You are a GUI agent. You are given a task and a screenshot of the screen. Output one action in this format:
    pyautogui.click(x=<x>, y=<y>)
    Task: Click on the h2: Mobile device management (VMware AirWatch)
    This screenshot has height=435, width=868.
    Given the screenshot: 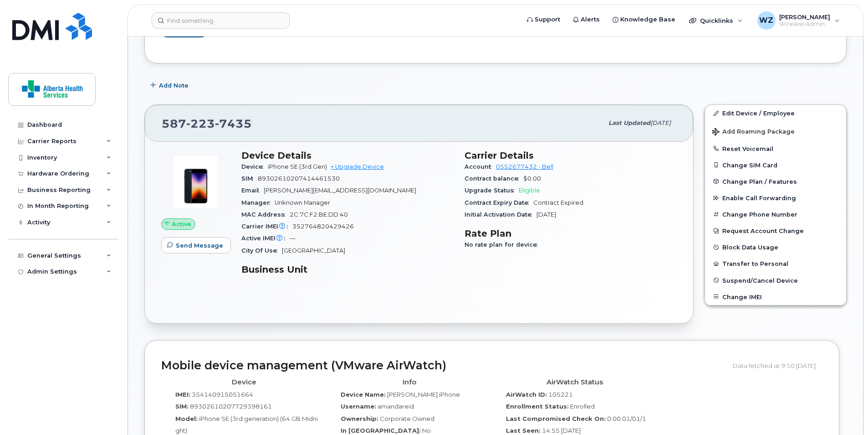 What is the action you would take?
    pyautogui.click(x=444, y=366)
    